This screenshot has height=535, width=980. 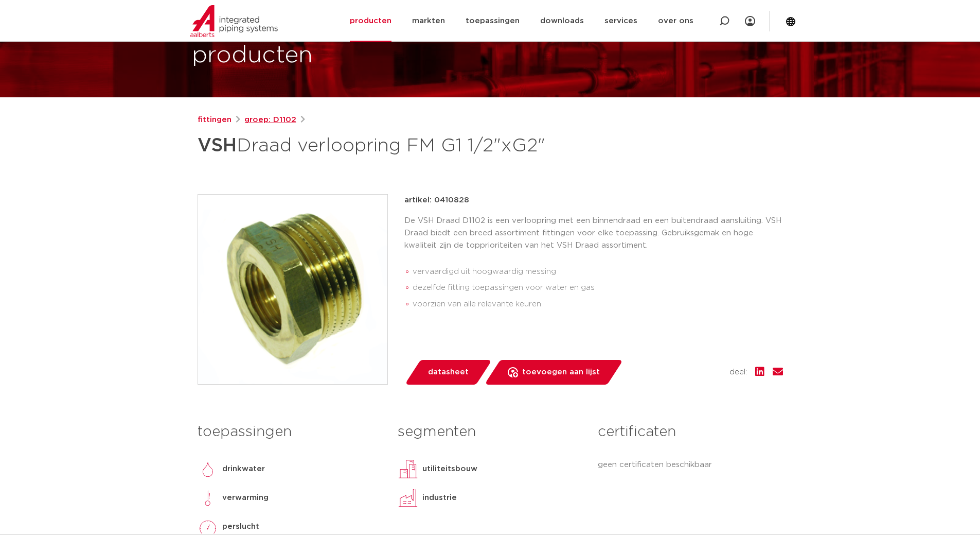 What do you see at coordinates (208, 469) in the screenshot?
I see `img: drinkwater` at bounding box center [208, 469].